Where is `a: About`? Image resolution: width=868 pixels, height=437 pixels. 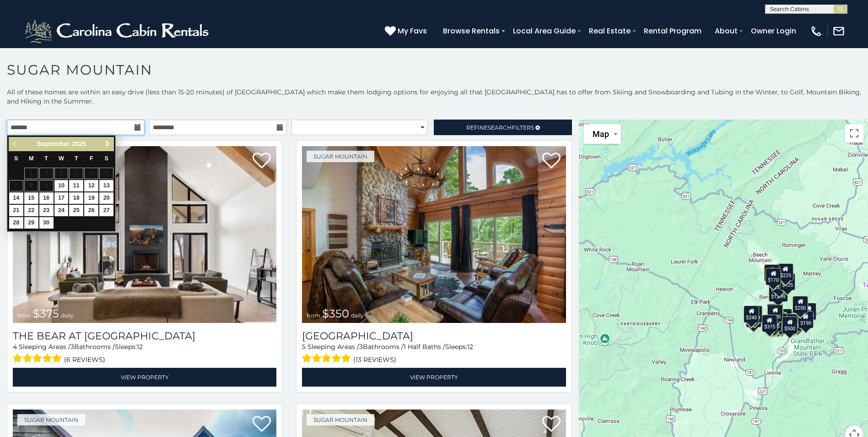 a: About is located at coordinates (727, 30).